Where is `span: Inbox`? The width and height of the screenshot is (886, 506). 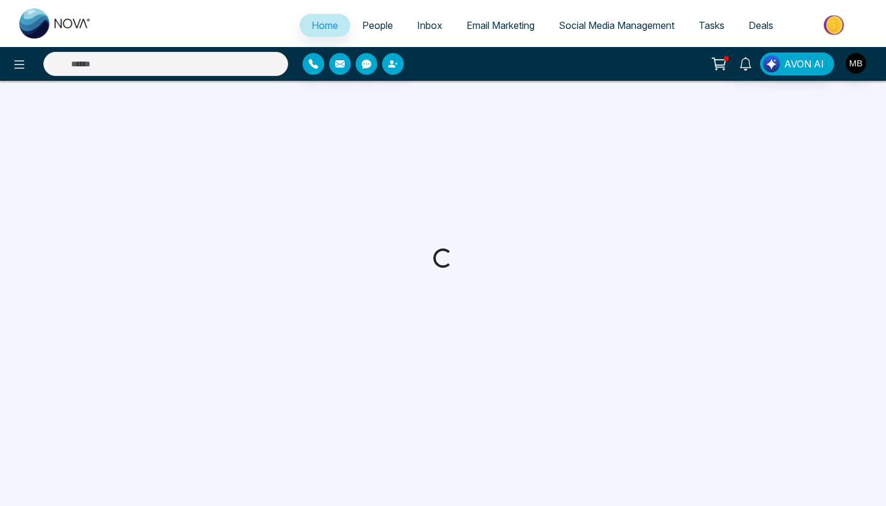
span: Inbox is located at coordinates (430, 25).